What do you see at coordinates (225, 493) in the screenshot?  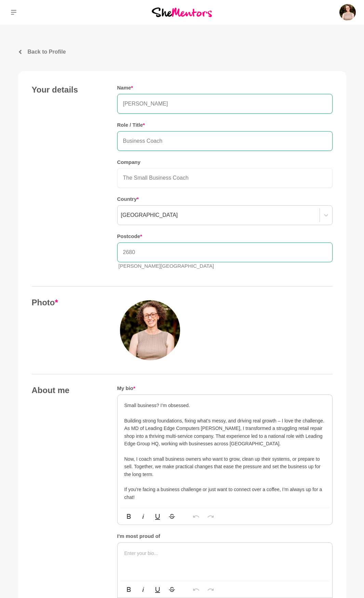 I see `p: If you’re facing a business challenge or just want to connect over a coffee, I’m always up for a ...` at bounding box center [225, 493].